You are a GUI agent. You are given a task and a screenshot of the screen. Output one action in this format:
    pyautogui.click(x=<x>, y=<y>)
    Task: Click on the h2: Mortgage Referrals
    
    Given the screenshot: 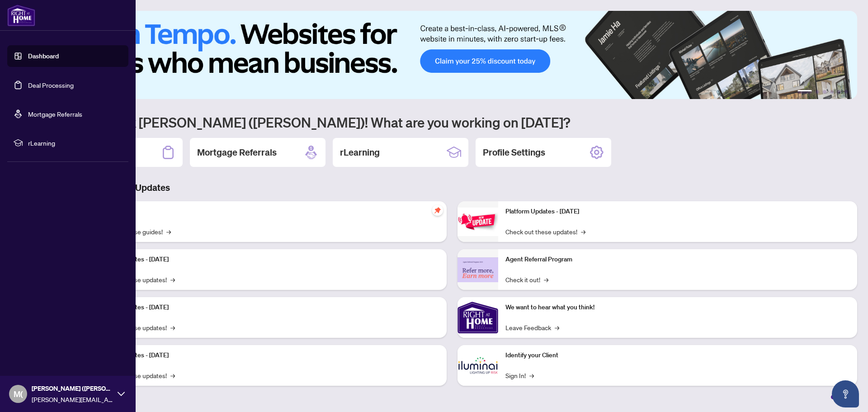 What is the action you would take?
    pyautogui.click(x=237, y=152)
    